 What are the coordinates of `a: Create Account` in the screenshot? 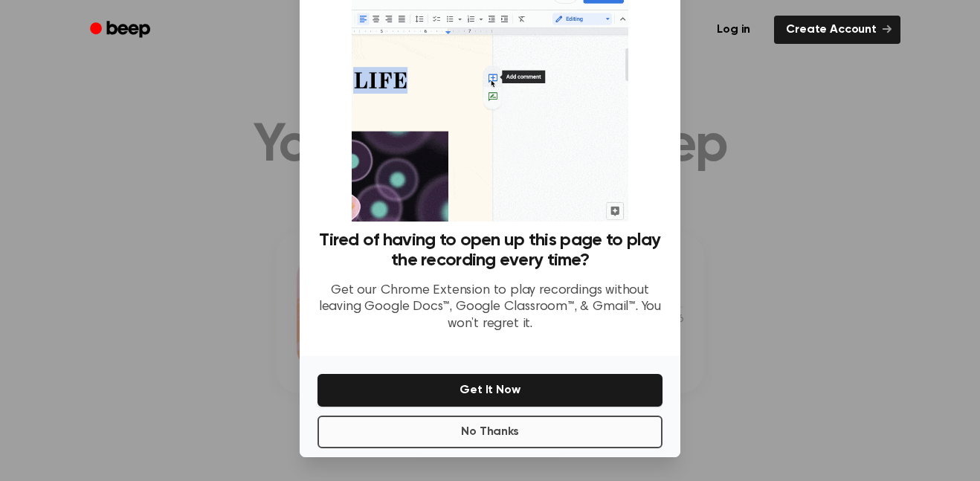 It's located at (837, 30).